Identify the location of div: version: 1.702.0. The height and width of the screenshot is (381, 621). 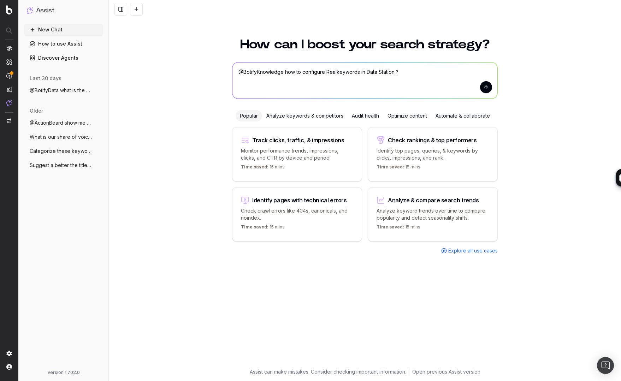
(64, 373).